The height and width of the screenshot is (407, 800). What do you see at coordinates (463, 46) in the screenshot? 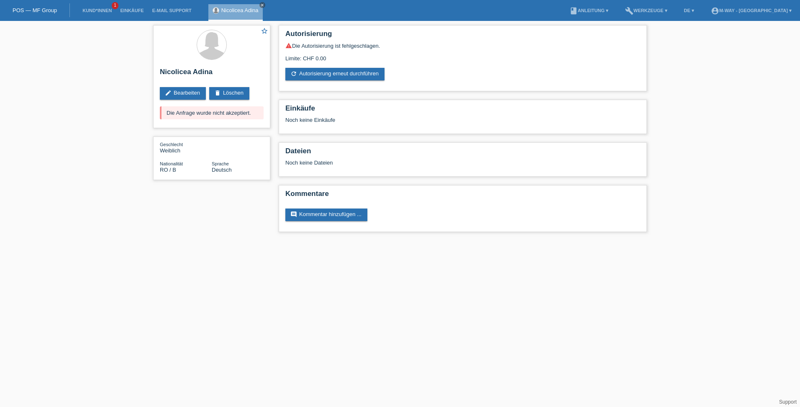
I see `div: Die Autorisierung ist fehlgeschlagen.` at bounding box center [463, 46].